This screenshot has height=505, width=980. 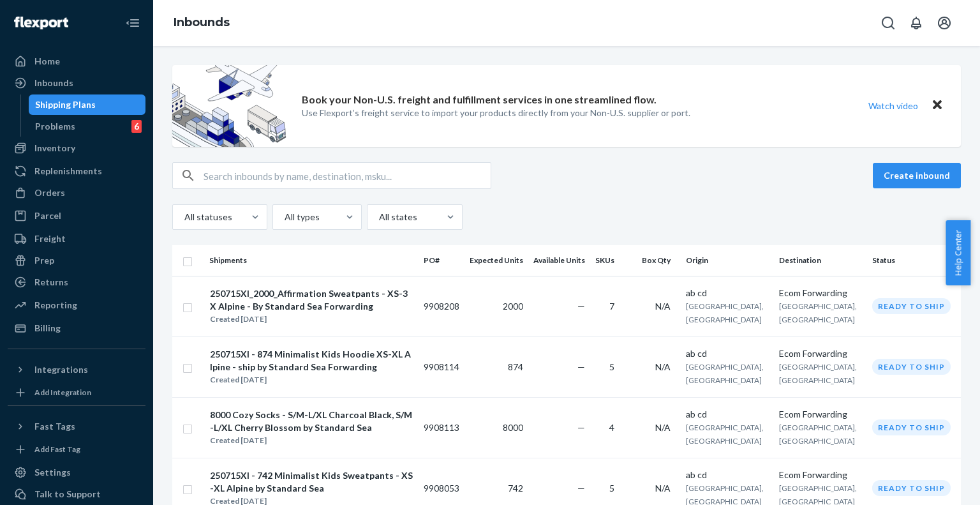 What do you see at coordinates (55, 126) in the screenshot?
I see `div: Problems` at bounding box center [55, 126].